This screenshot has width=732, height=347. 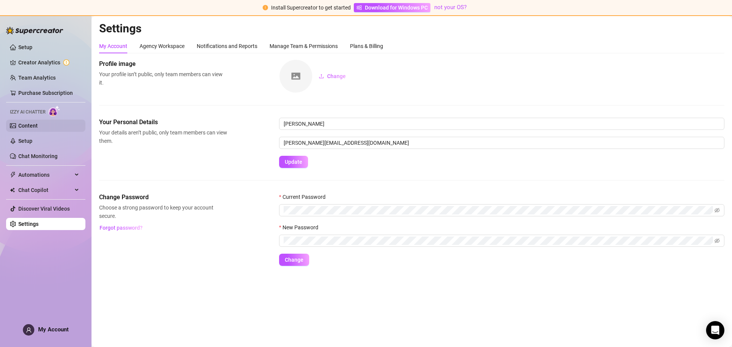 What do you see at coordinates (38, 156) in the screenshot?
I see `a: Chat Monitoring` at bounding box center [38, 156].